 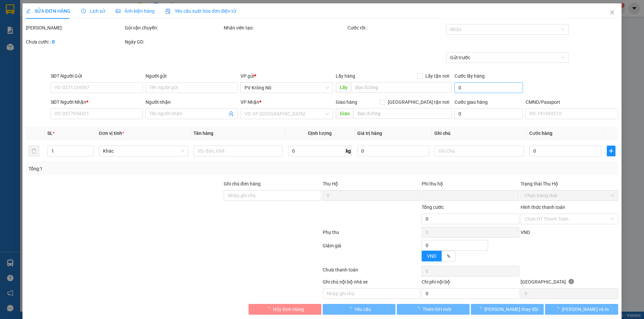 I want to click on div: Người gửi, so click(x=192, y=76).